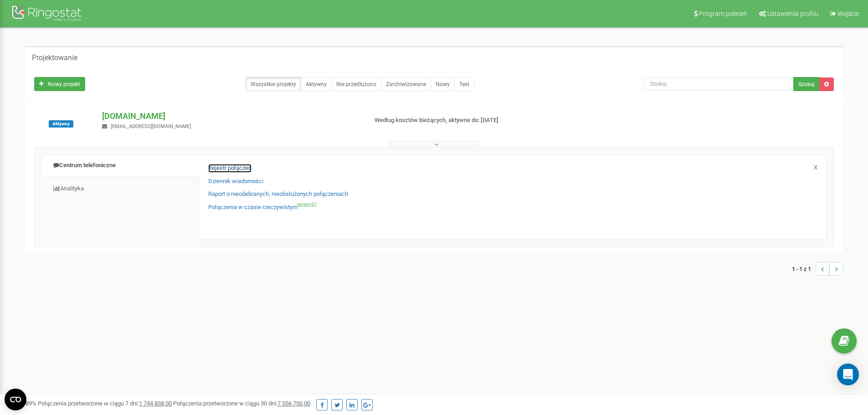  Describe the element at coordinates (235, 181) in the screenshot. I see `a: Dziennik wiadomości` at that location.